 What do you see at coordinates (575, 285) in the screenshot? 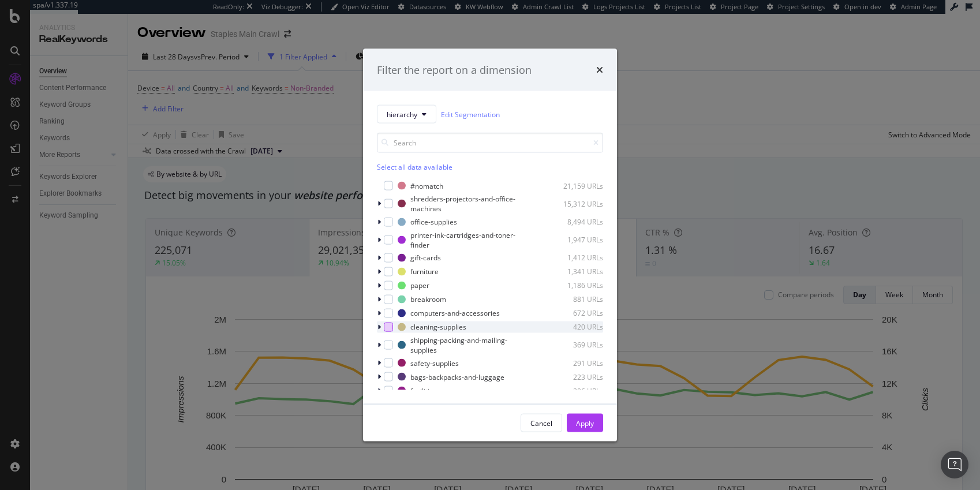
I see `div: 1,186 URLs` at bounding box center [575, 285].